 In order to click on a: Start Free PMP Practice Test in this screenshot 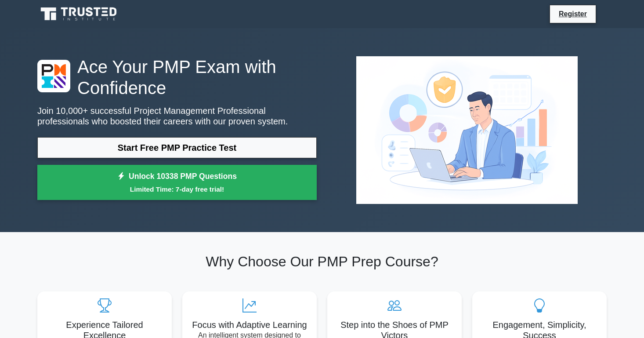, I will do `click(177, 148)`.